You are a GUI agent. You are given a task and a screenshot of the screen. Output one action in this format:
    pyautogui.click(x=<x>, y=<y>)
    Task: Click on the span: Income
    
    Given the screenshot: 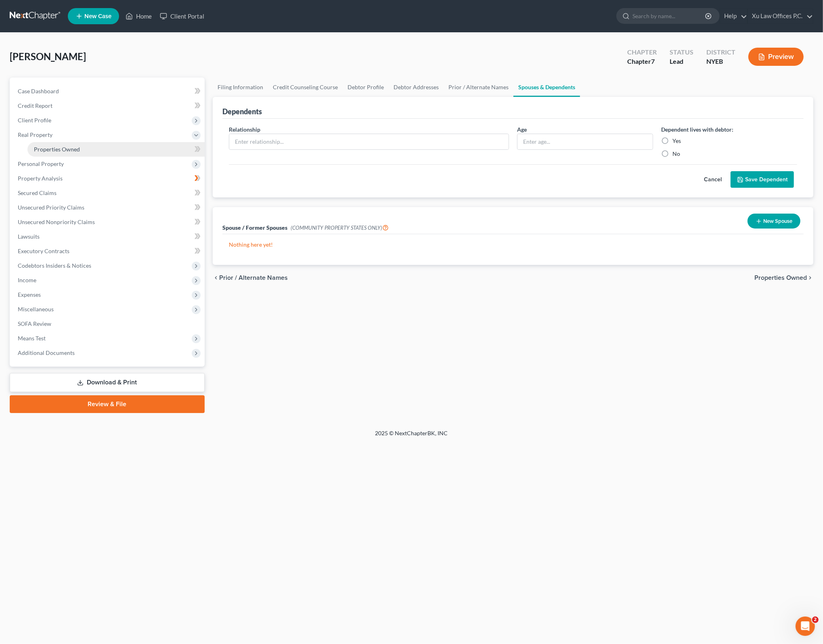 What is the action you would take?
    pyautogui.click(x=27, y=280)
    